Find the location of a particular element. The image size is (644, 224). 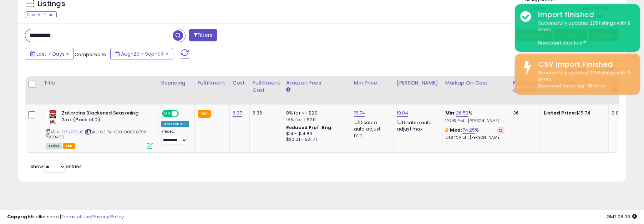

a: 26.53 is located at coordinates (462, 113).